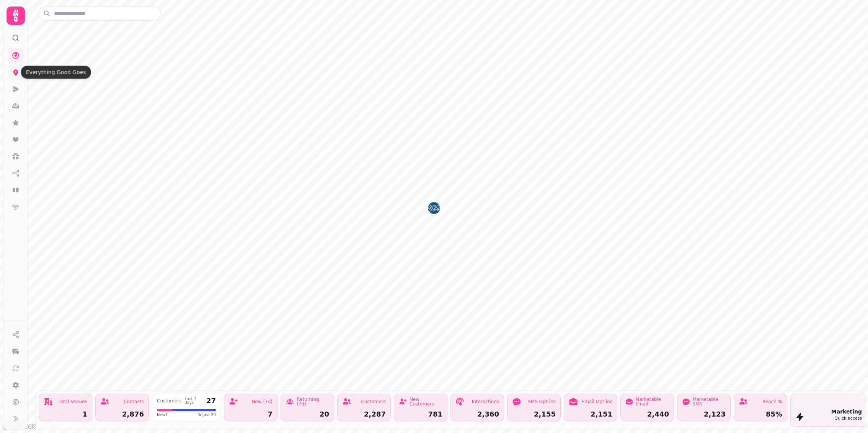 Image resolution: width=868 pixels, height=433 pixels. I want to click on div: 2,876, so click(122, 414).